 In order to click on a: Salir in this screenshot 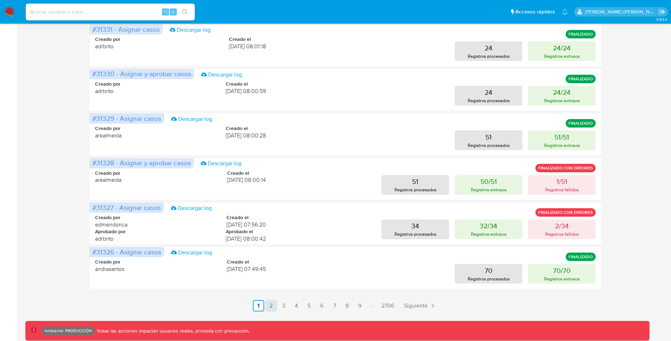, I will do `click(662, 12)`.